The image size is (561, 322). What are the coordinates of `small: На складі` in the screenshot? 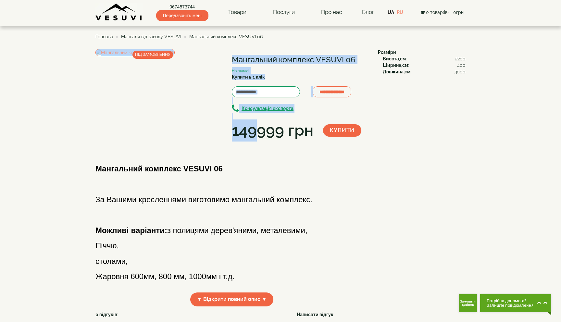 It's located at (240, 71).